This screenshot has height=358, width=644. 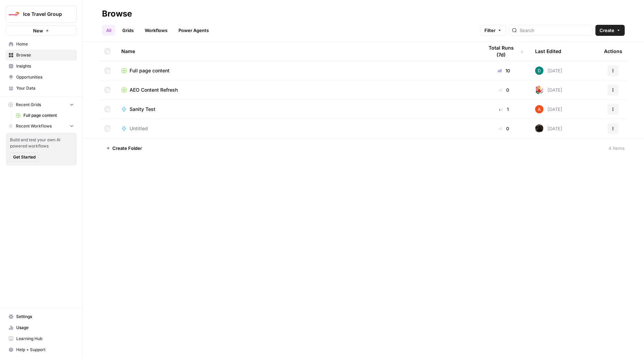 I want to click on img: Ice Travel Group Logo, so click(x=14, y=14).